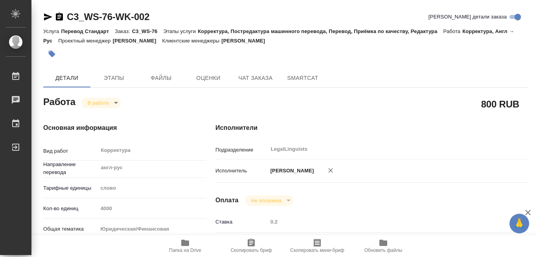 The height and width of the screenshot is (257, 537). I want to click on div: слово, so click(152, 188).